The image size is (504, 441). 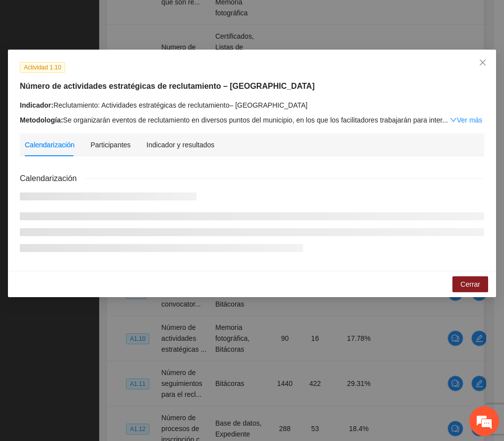 I want to click on button: Cerrar, so click(x=470, y=284).